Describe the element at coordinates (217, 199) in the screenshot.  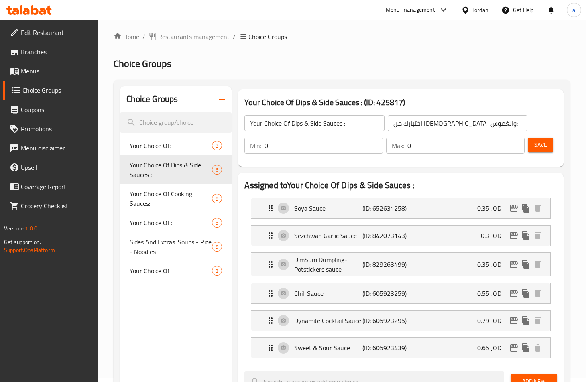
I see `span: 8` at that location.